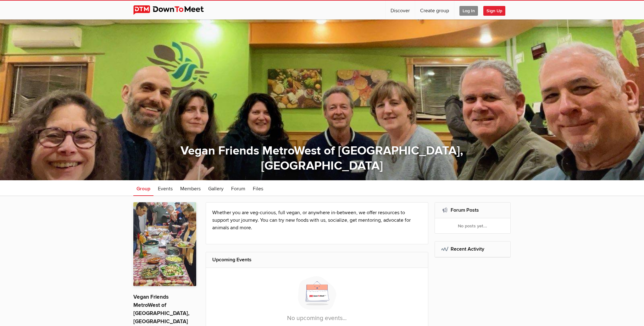 The width and height of the screenshot is (644, 326). I want to click on a: Forum, so click(238, 188).